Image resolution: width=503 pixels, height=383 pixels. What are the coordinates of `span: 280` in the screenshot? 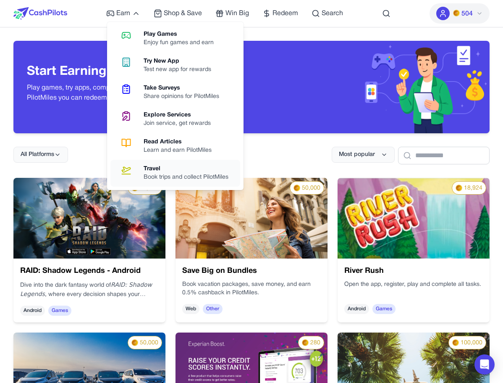 It's located at (315, 343).